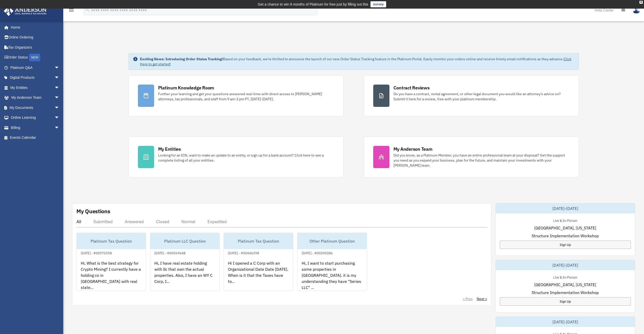 The image size is (644, 334). What do you see at coordinates (35, 58) in the screenshot?
I see `a: Order StatusNEW` at bounding box center [35, 58].